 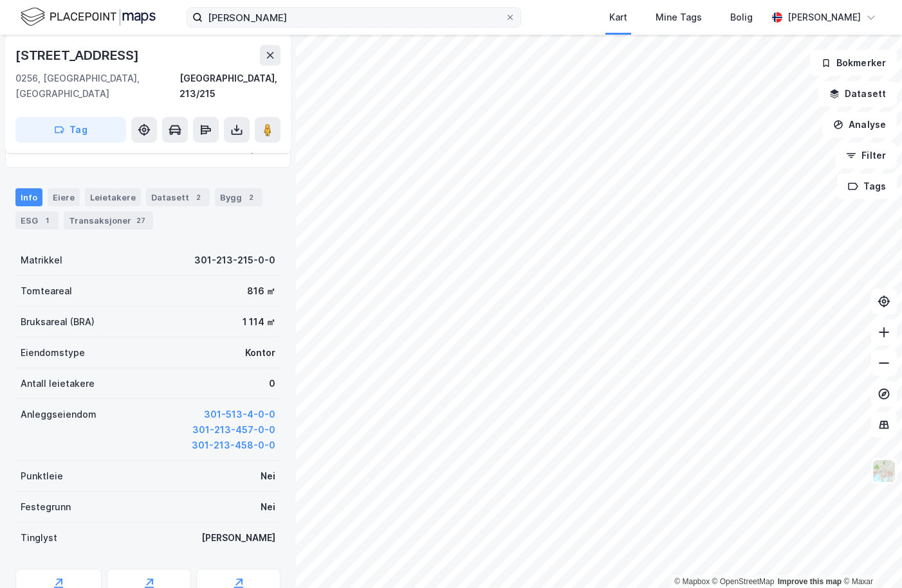 I want to click on div: Leietakere, so click(x=113, y=198).